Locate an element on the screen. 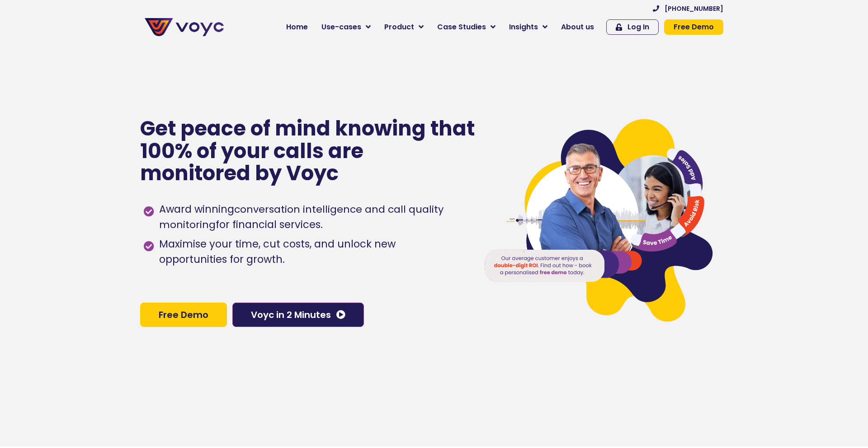 Image resolution: width=868 pixels, height=448 pixels. span: Case Studies is located at coordinates (462, 27).